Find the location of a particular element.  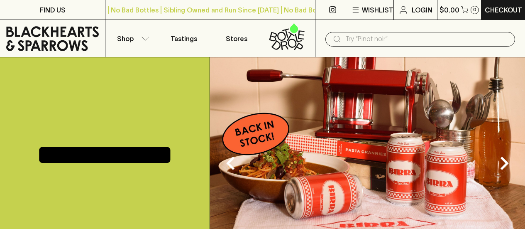

input: Try "Pinot noir" is located at coordinates (427, 39).